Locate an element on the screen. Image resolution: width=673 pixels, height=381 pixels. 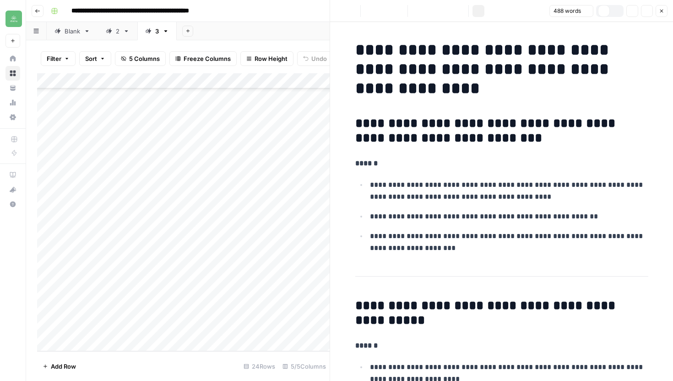
button: 5 Columns is located at coordinates (140, 59).